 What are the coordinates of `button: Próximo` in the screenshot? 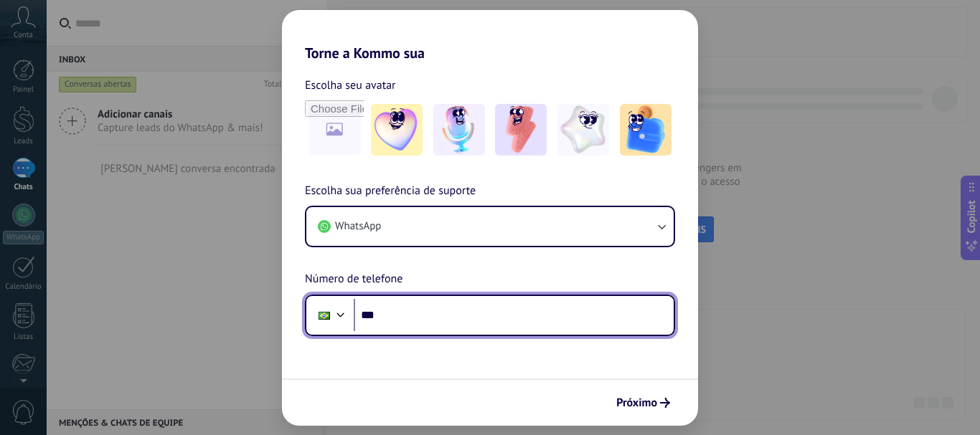 It's located at (643, 403).